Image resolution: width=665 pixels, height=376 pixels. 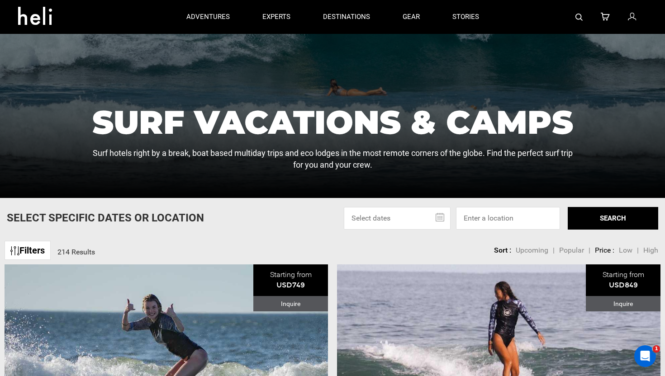 What do you see at coordinates (656, 349) in the screenshot?
I see `span: 1` at bounding box center [656, 349].